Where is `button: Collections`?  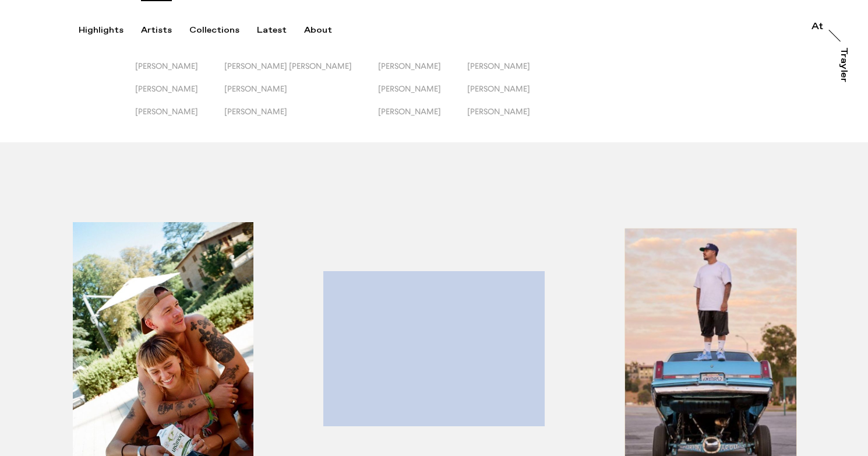 button: Collections is located at coordinates (223, 30).